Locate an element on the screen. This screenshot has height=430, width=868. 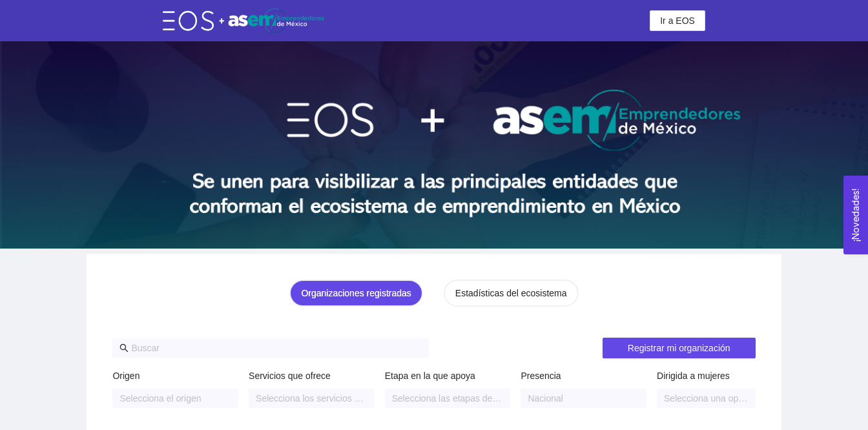
span: Ir a EOS is located at coordinates (677, 21).